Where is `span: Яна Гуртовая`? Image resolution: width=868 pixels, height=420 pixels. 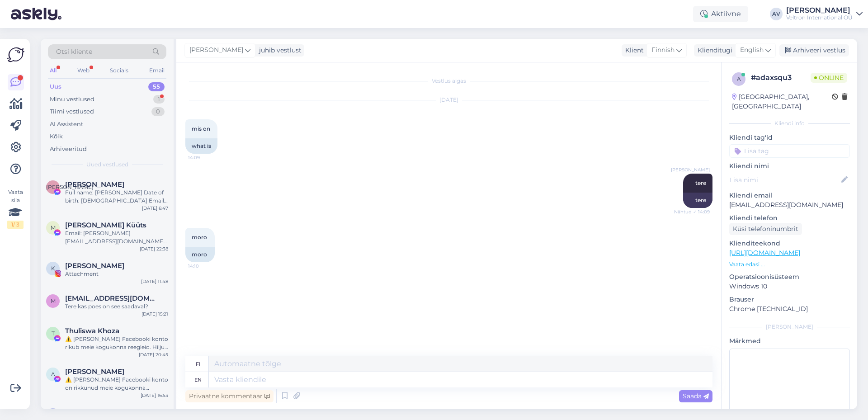 span: Яна Гуртовая is located at coordinates (95, 184).